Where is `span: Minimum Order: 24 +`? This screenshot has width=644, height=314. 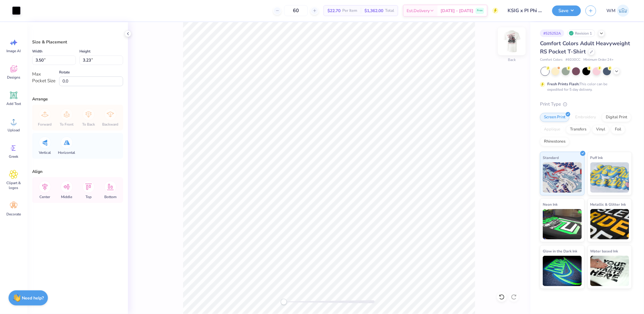 span: Minimum Order: 24 + is located at coordinates (599, 60).